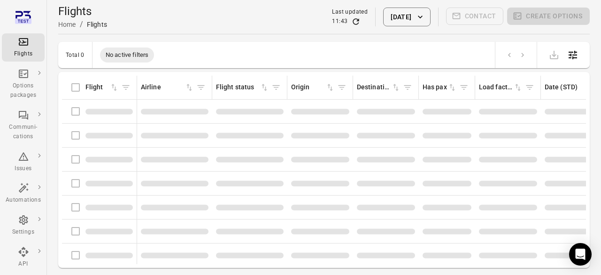 The image size is (601, 275). I want to click on div: Sort by load factor in ascending order, so click(501, 87).